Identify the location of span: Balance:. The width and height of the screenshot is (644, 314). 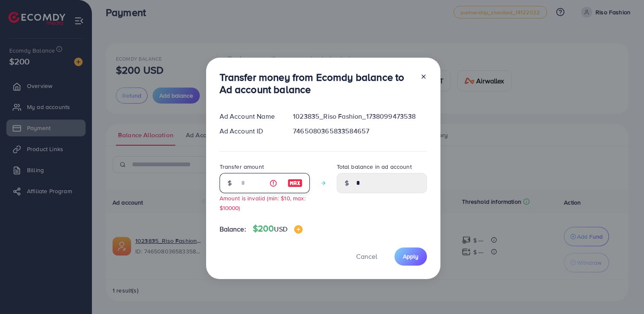
(232, 229).